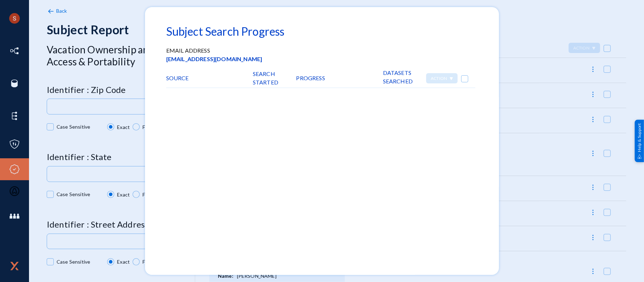 The image size is (644, 282). What do you see at coordinates (322, 31) in the screenshot?
I see `h2: Subject Search Progress` at bounding box center [322, 31].